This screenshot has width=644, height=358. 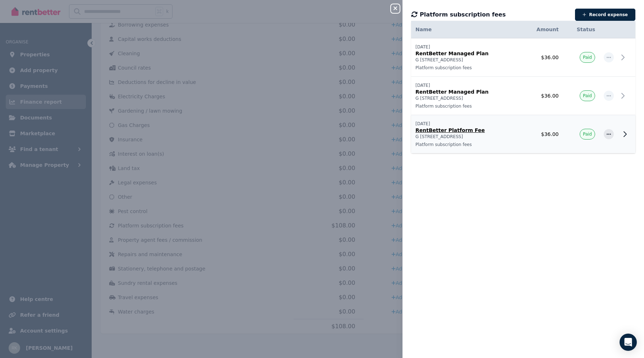 I want to click on span: Platform subscription fees, so click(x=462, y=15).